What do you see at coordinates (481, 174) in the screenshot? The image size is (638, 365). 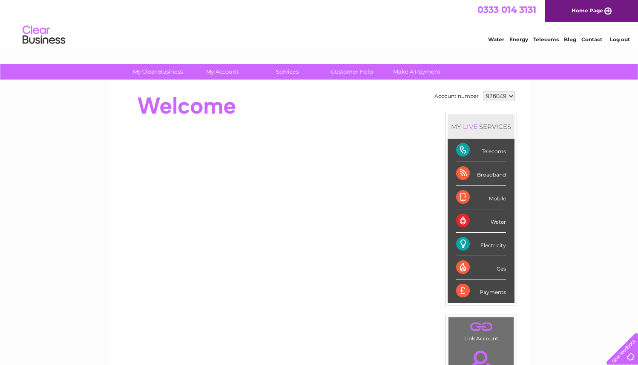 I see `div: Broadband` at bounding box center [481, 174].